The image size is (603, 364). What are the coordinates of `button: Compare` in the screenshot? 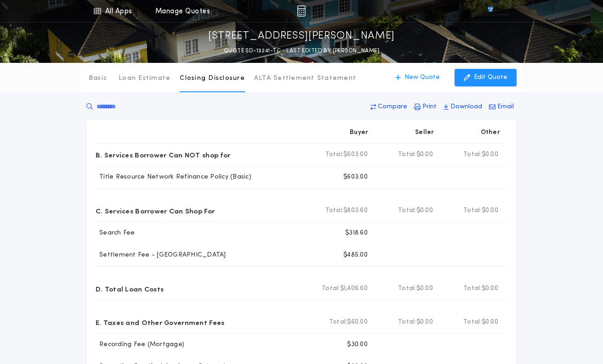 It's located at (389, 107).